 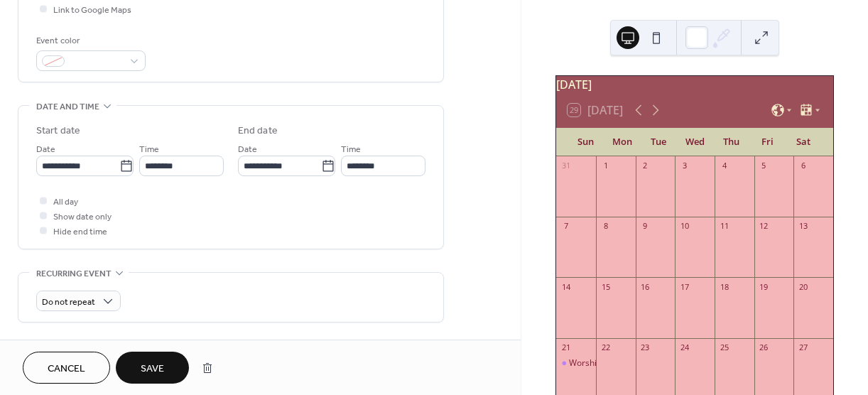 What do you see at coordinates (605, 287) in the screenshot?
I see `div: 15` at bounding box center [605, 287].